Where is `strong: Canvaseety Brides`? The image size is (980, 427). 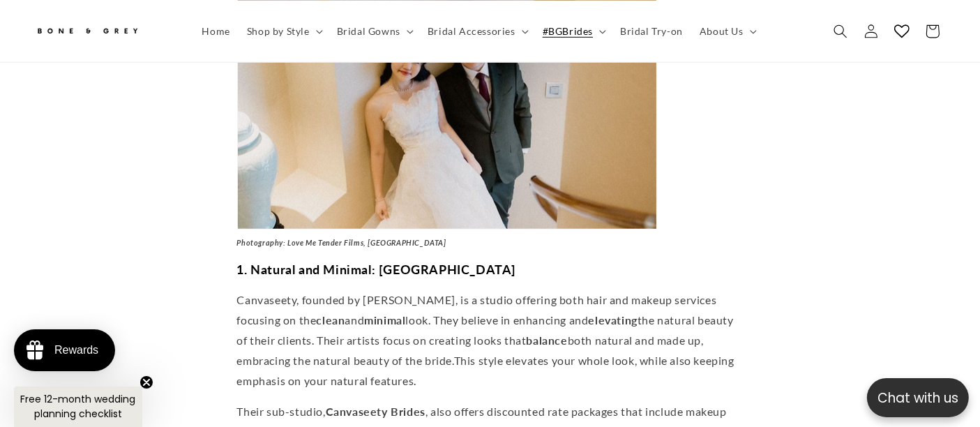
strong: Canvaseety Brides is located at coordinates (375, 411).